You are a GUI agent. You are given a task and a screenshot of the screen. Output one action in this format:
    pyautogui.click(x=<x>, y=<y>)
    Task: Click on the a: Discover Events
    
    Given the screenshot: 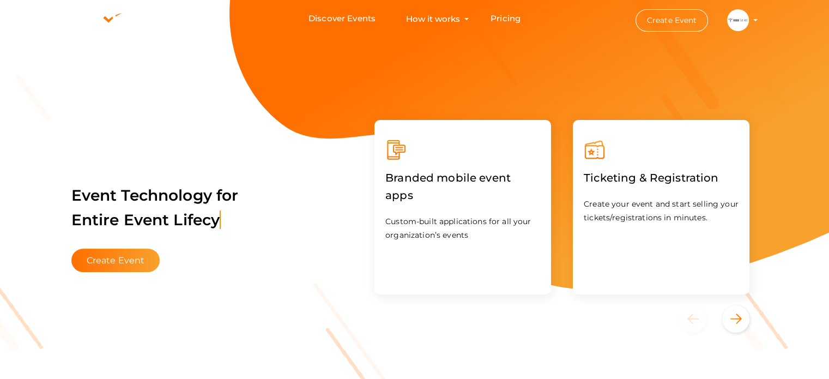 What is the action you would take?
    pyautogui.click(x=342, y=19)
    